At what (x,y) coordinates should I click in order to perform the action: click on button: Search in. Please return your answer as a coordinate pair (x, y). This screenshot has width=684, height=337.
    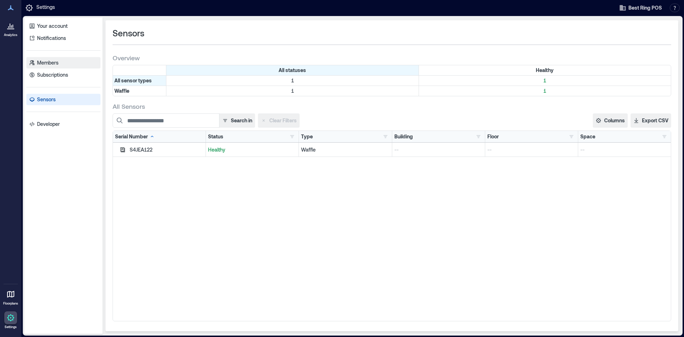
    Looking at the image, I should click on (237, 120).